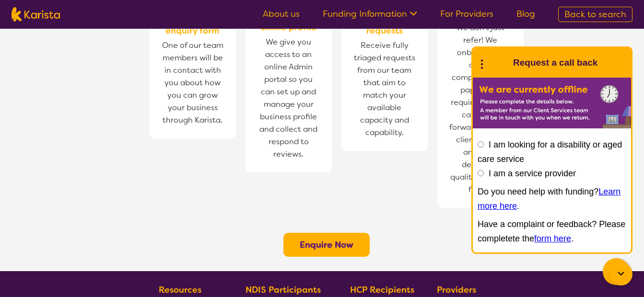 This screenshot has height=297, width=644. Describe the element at coordinates (283, 289) in the screenshot. I see `b: NDIS Participants` at that location.